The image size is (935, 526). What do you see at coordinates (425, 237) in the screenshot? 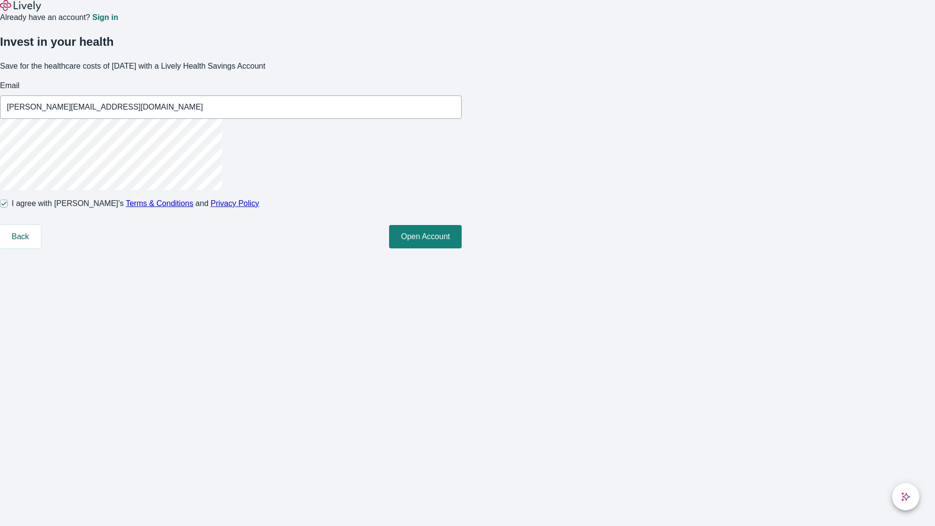
I see `button: Open Account` at bounding box center [425, 237].